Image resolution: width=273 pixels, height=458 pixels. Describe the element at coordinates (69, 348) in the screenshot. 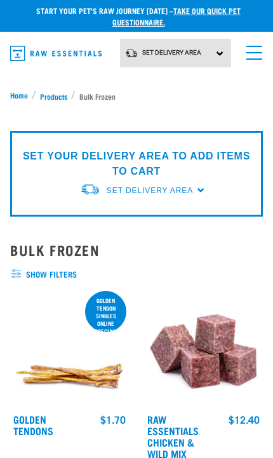

I see `img: 1293 Golden Tendons 01` at that location.